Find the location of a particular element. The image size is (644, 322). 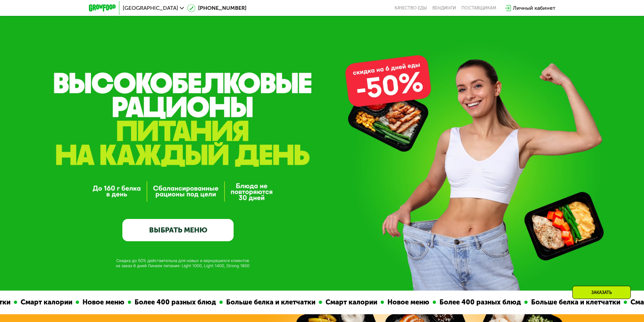

a: Вендинги is located at coordinates (444, 8).